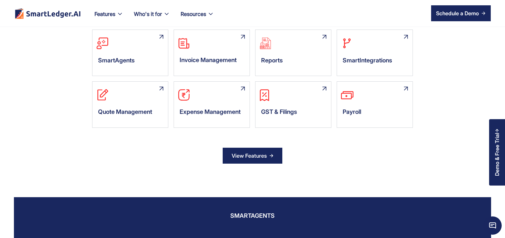  Describe the element at coordinates (272, 155) in the screenshot. I see `img: Arrow Right Blue` at that location.